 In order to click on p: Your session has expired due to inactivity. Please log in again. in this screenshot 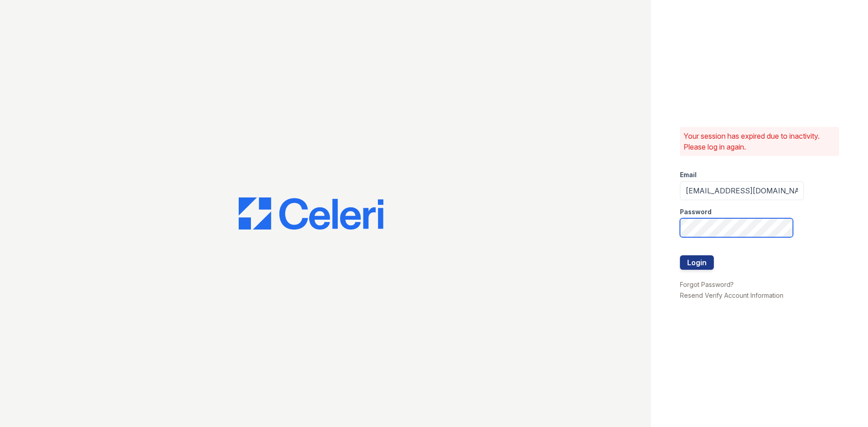, I will do `click(759, 142)`.